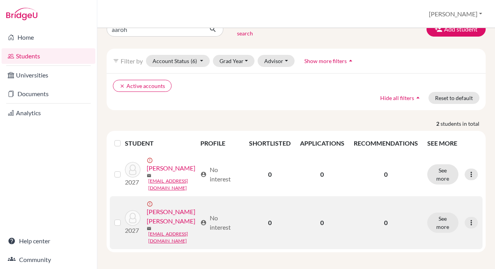 The width and height of the screenshot is (495, 269). Describe the element at coordinates (220, 143) in the screenshot. I see `th: PROFILE` at that location.